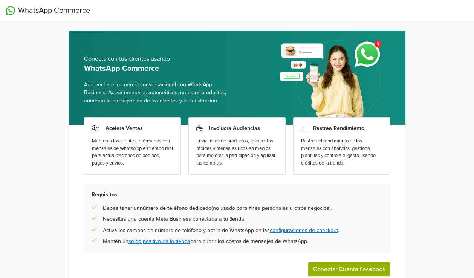 The width and height of the screenshot is (474, 278). I want to click on img: whatsapp_setup_banner, so click(331, 80).